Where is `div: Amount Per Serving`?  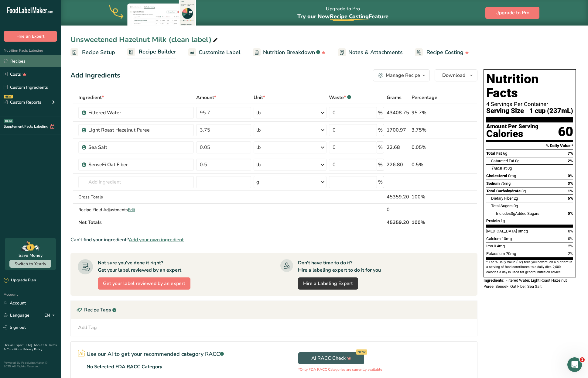 div: Amount Per Serving is located at coordinates (513, 126).